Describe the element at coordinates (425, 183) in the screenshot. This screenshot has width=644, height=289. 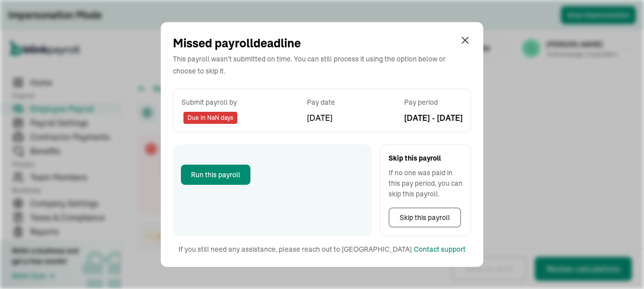
I see `span: If no one was paid in this pay period, you can skip this payroll.` at that location.